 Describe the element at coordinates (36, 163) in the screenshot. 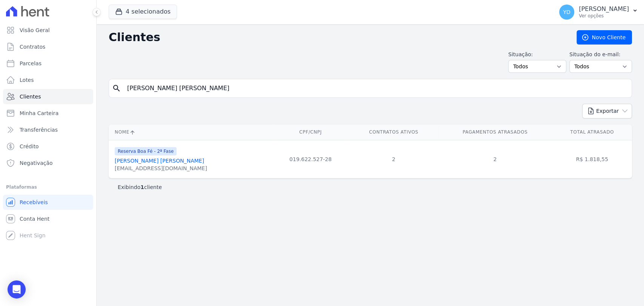

I see `span: Negativação` at that location.